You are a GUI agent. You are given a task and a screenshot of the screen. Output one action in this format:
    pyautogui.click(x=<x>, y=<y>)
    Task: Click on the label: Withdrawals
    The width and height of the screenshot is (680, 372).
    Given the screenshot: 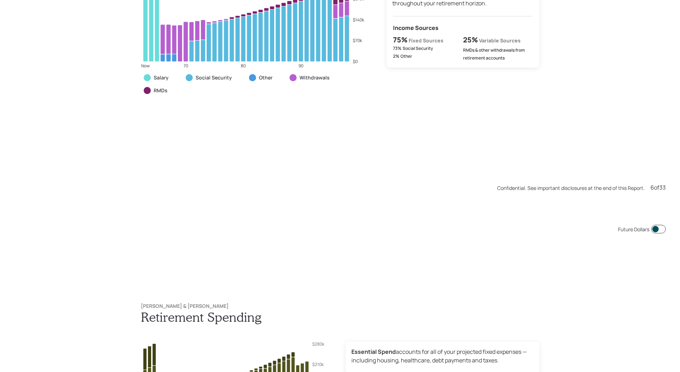 What is the action you would take?
    pyautogui.click(x=315, y=78)
    